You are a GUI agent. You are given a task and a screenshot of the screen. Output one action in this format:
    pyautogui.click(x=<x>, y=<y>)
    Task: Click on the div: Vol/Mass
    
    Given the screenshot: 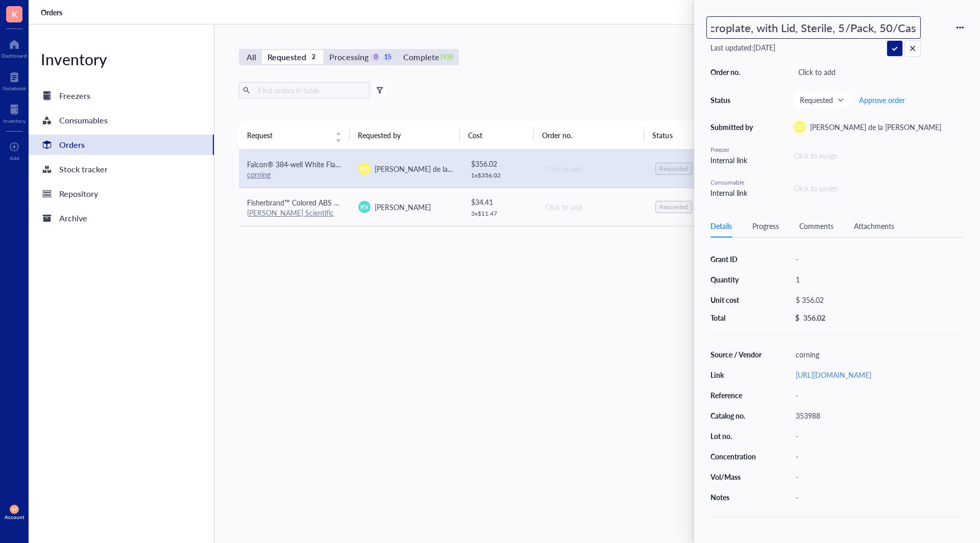 What is the action you would take?
    pyautogui.click(x=736, y=477)
    